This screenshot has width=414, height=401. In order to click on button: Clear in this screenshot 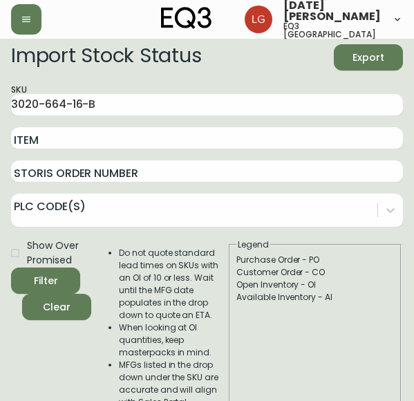, I will do `click(57, 307)`.